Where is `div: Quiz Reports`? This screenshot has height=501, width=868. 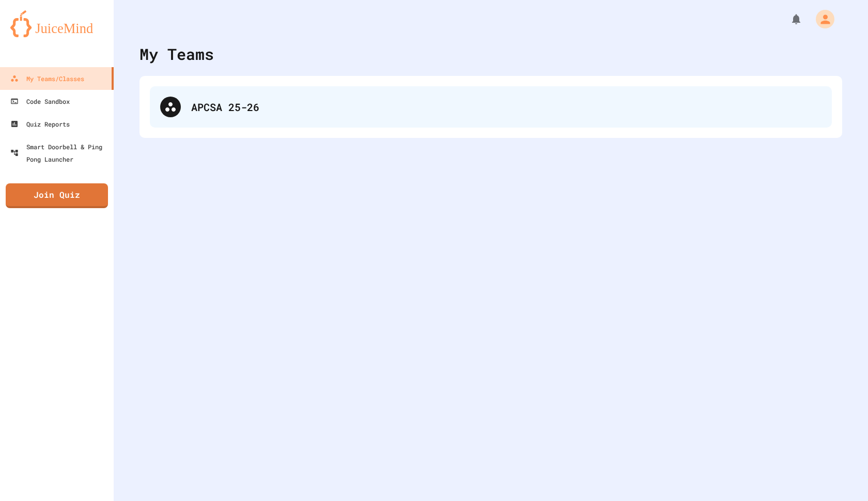
div: Quiz Reports is located at coordinates (40, 124).